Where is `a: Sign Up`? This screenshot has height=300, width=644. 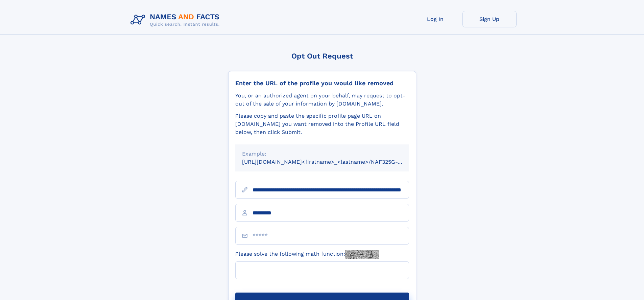 a: Sign Up is located at coordinates (490, 19).